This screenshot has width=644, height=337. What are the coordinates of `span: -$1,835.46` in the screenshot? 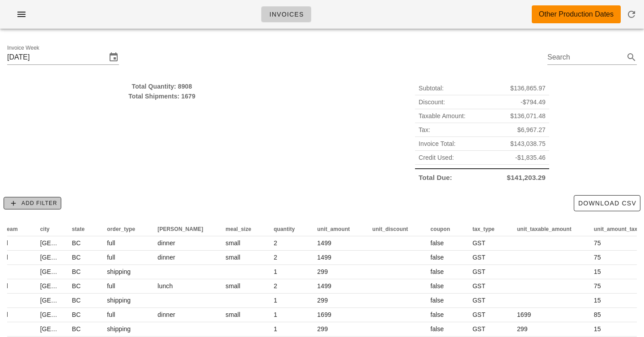 It's located at (531, 158).